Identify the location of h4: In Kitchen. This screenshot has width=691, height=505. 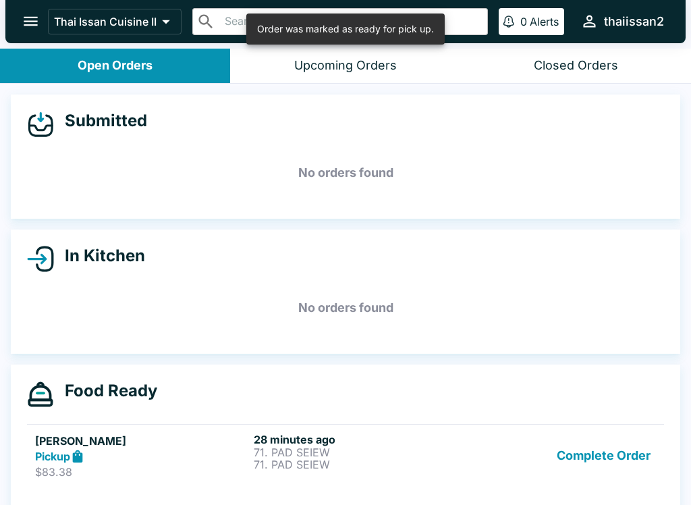
(99, 256).